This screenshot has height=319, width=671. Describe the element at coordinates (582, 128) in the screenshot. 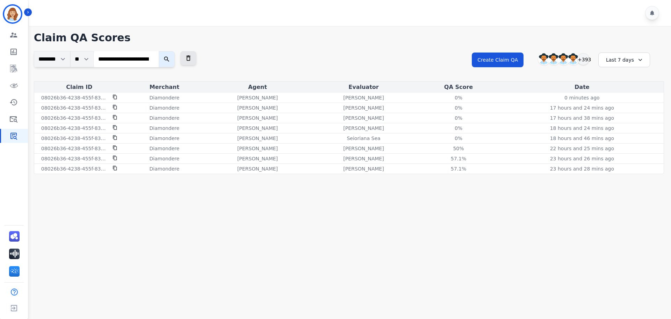

I see `p: 18 hours and 24 mins ago` at that location.